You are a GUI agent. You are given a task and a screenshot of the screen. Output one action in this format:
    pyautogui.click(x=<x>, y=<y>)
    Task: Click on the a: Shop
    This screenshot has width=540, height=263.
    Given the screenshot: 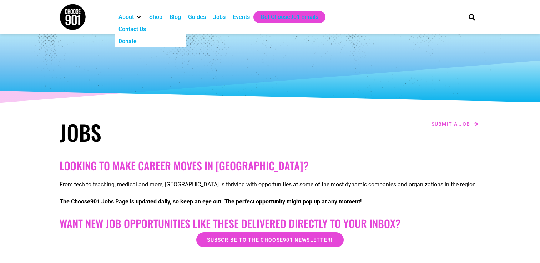 What is the action you would take?
    pyautogui.click(x=156, y=17)
    